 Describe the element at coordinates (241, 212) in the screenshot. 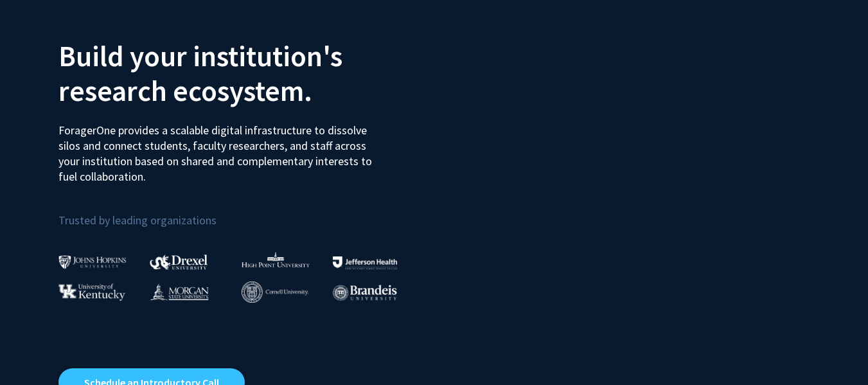

I see `p: Trusted by leading organizations` at that location.